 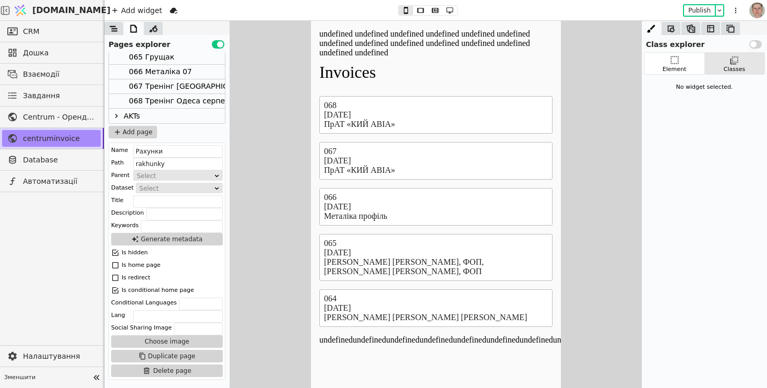 I want to click on a: Налаштування, so click(x=51, y=356).